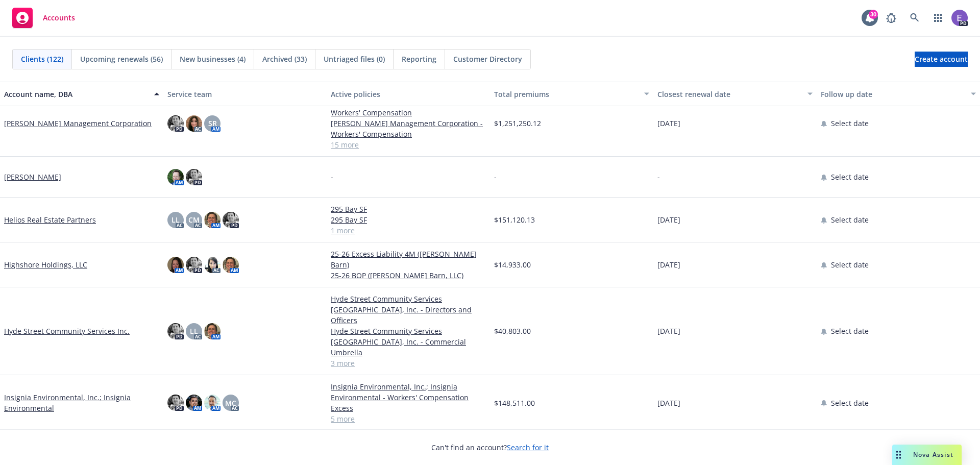  What do you see at coordinates (938, 18) in the screenshot?
I see `a: Switch app` at bounding box center [938, 18].